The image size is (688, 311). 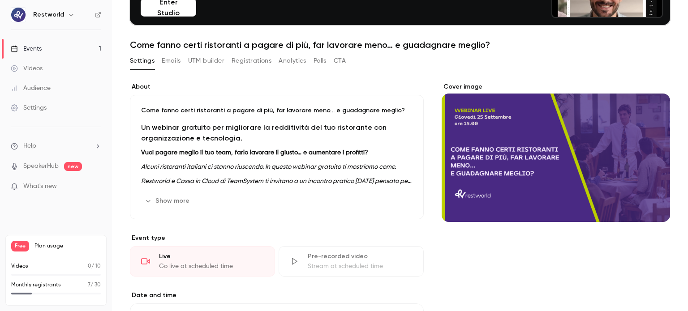 What do you see at coordinates (556, 87) in the screenshot?
I see `label: Cover image` at bounding box center [556, 87].